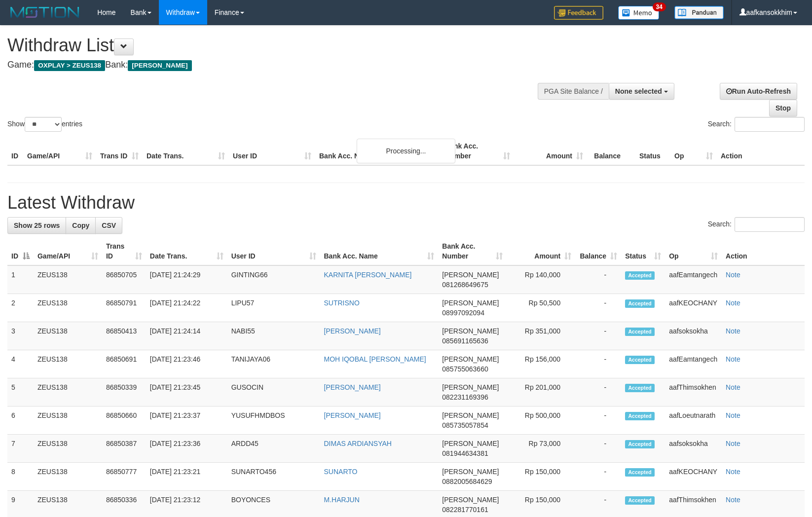 This screenshot has width=812, height=517. Describe the element at coordinates (37, 225) in the screenshot. I see `a: Show 25 rows` at that location.